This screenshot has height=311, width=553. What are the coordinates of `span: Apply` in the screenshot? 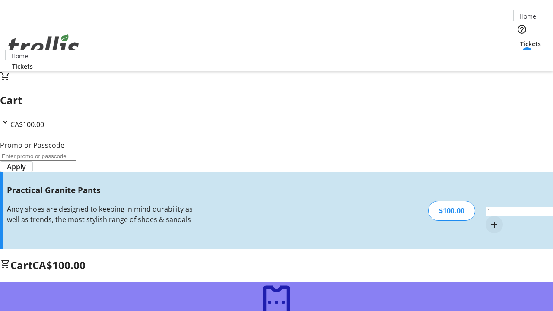 It's located at (16, 167).